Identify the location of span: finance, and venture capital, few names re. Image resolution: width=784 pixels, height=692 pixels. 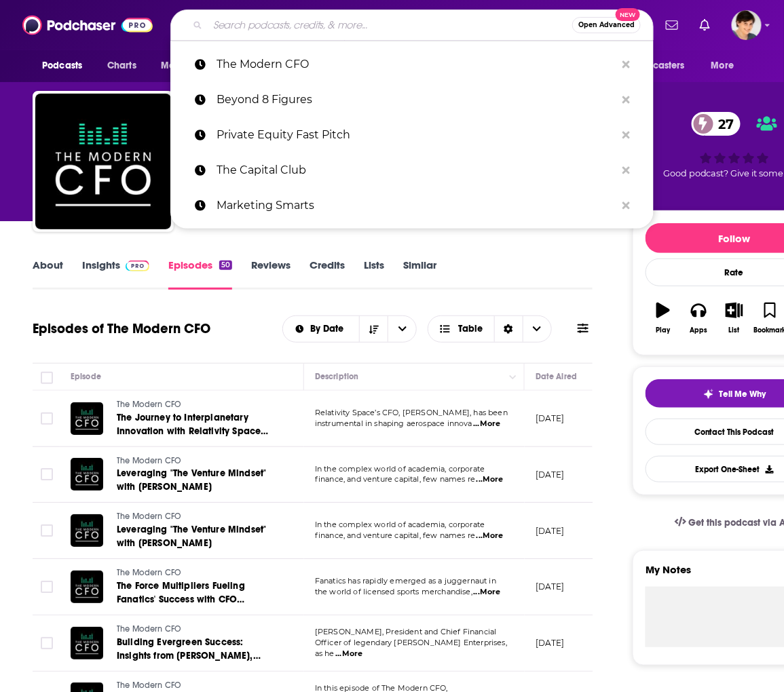
(395, 535).